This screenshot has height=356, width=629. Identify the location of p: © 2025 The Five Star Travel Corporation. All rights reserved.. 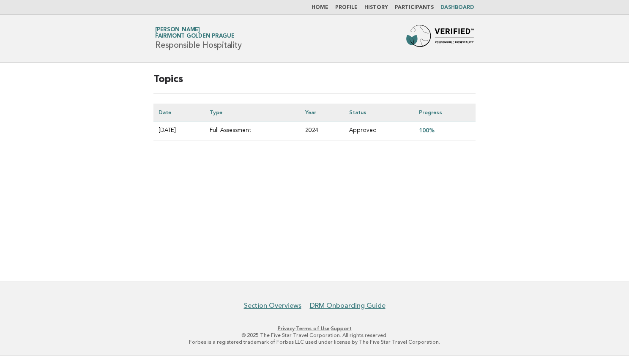
(315, 335).